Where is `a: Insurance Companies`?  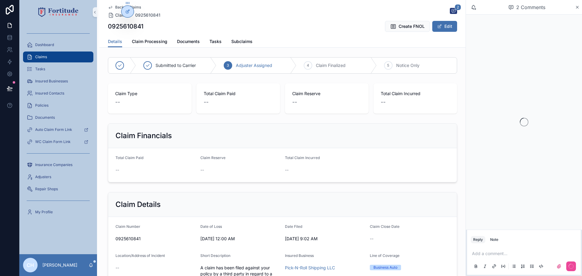
a: Insurance Companies is located at coordinates (58, 165).